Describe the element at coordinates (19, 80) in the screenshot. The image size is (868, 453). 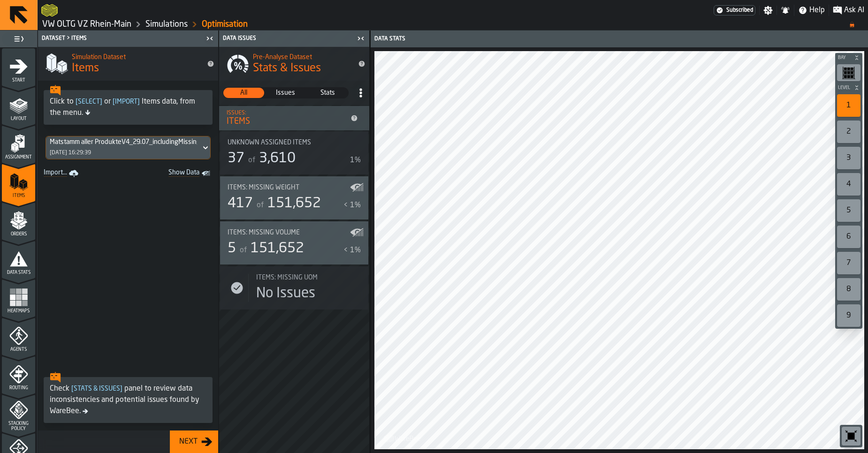
I see `span: Start` at that location.